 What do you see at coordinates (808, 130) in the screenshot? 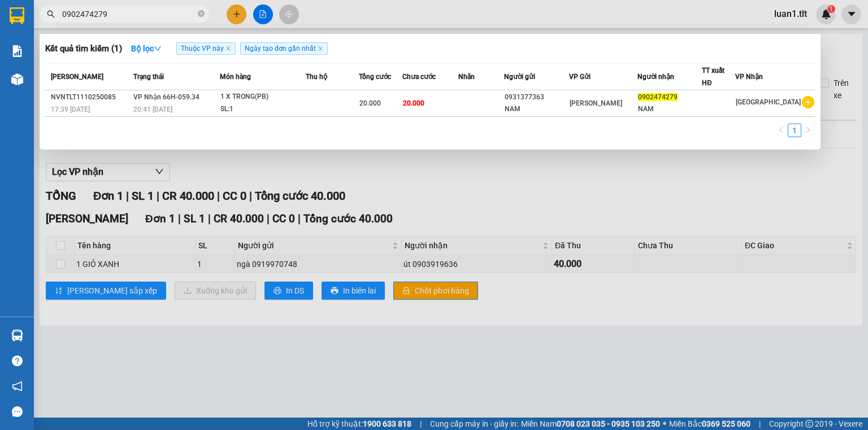
I see `span: right` at bounding box center [808, 130].